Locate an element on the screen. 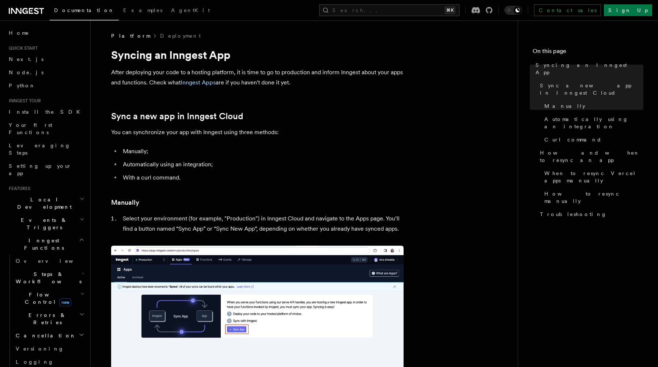 The image size is (658, 367). p: You can synchronize your app with Inngest using three methods: is located at coordinates (257, 132).